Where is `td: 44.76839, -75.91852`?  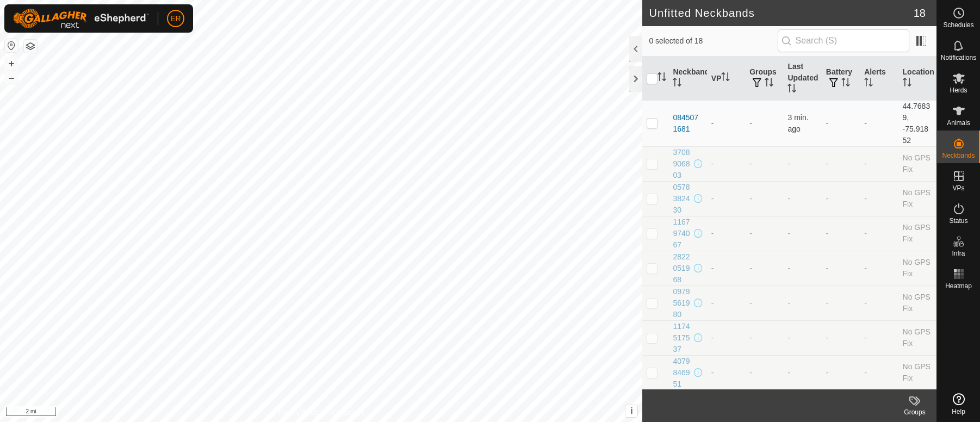 td: 44.76839, -75.91852 is located at coordinates (917, 123).